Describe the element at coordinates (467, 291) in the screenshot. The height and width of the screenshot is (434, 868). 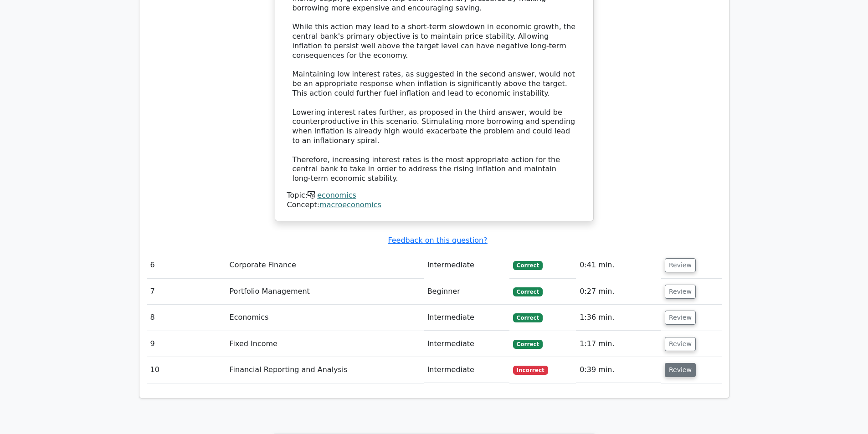
I see `td: Beginner` at that location.